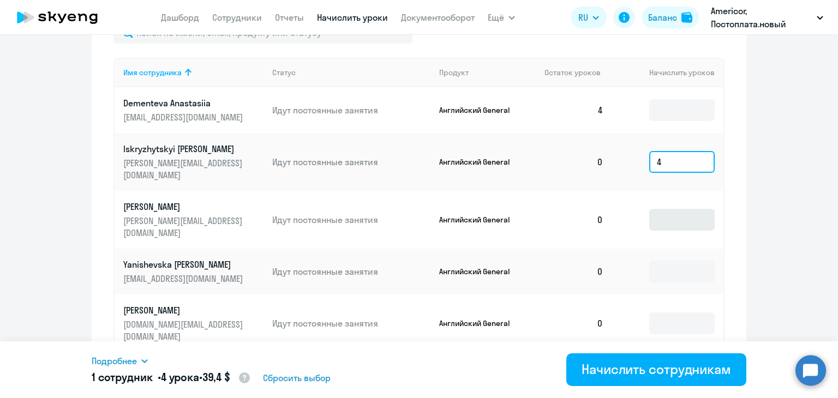 This screenshot has width=838, height=398. What do you see at coordinates (352, 17) in the screenshot?
I see `a: Начислить уроки` at bounding box center [352, 17].